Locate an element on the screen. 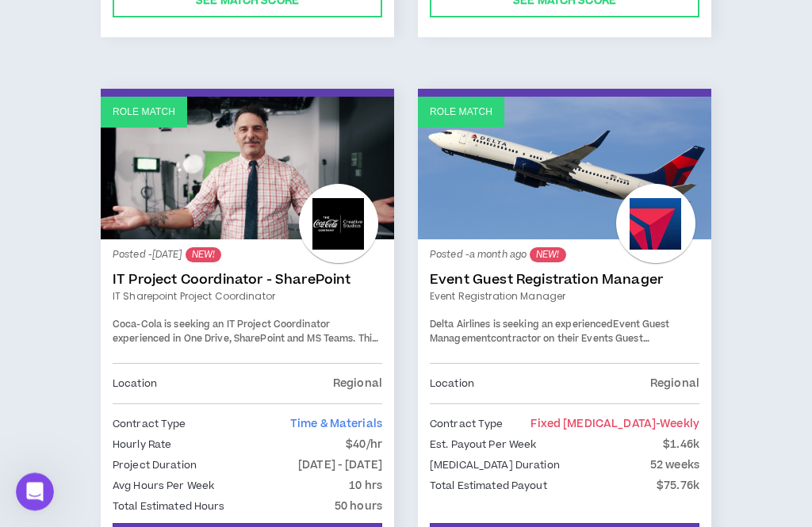  a: Event Guest Registration Manager is located at coordinates (565, 280).